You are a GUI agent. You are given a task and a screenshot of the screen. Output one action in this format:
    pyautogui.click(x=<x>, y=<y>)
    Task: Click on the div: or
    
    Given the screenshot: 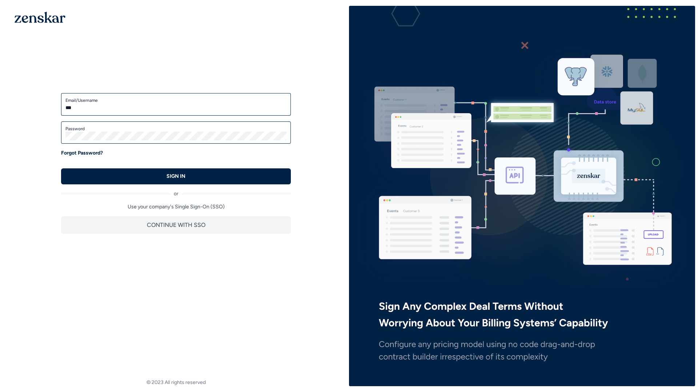 What is the action you would take?
    pyautogui.click(x=176, y=191)
    